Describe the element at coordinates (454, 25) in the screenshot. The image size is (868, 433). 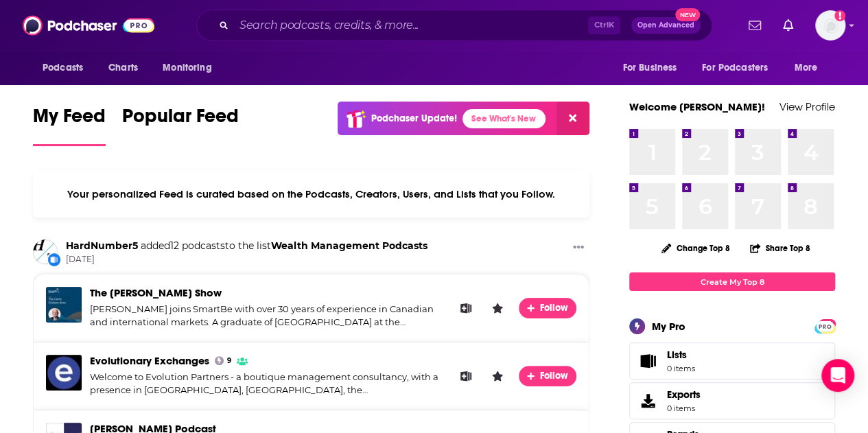
I see `div: Search podcasts, credits, & more...` at that location.